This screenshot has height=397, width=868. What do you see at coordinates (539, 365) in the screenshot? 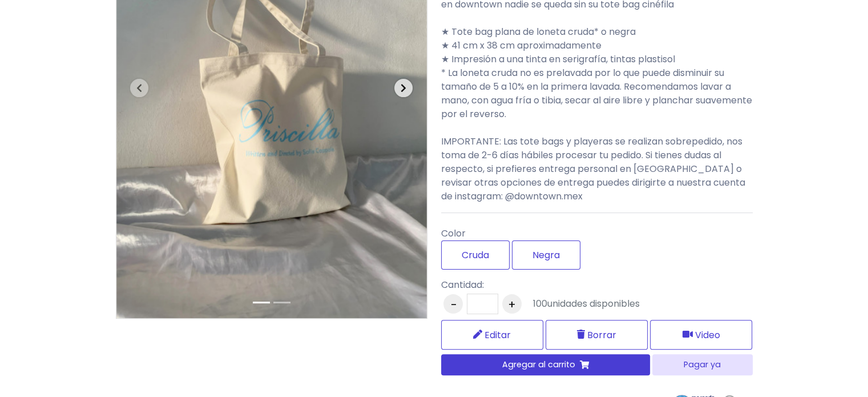
I see `span: Agregar al carrito` at bounding box center [539, 365].